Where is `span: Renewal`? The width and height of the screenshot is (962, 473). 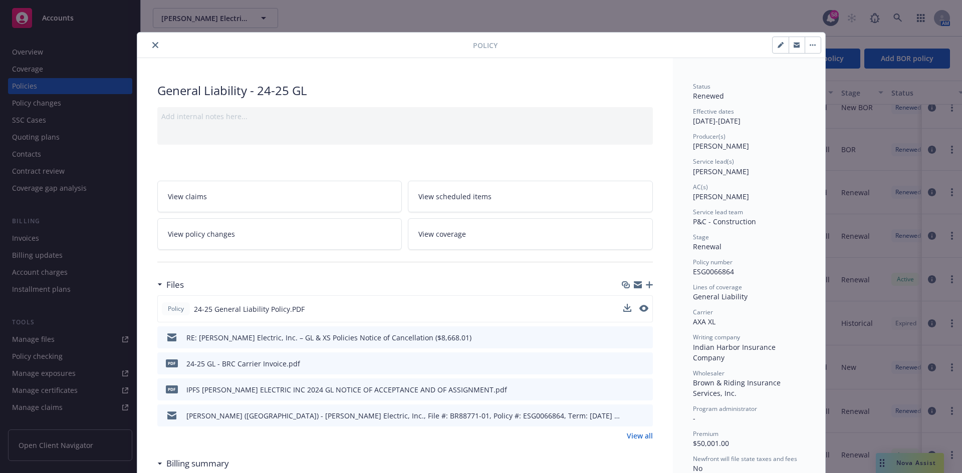
span: Renewal is located at coordinates (707, 246).